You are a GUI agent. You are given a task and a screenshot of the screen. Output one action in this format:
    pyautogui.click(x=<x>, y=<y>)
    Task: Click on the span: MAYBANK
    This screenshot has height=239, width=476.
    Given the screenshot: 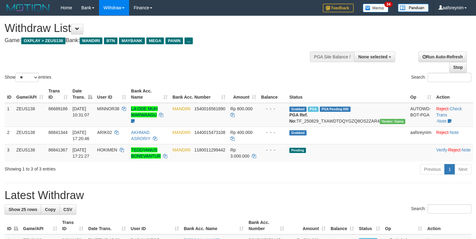 What is the action you would take?
    pyautogui.click(x=132, y=41)
    